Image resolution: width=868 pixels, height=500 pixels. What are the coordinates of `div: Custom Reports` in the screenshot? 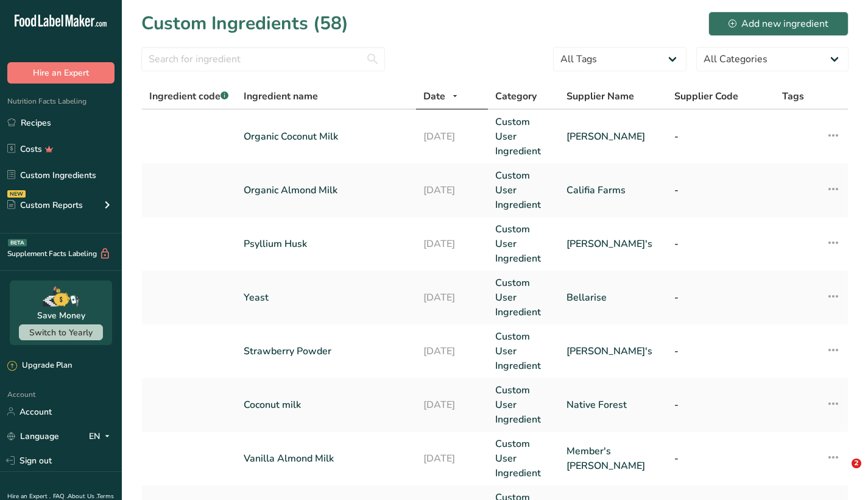 It's located at (45, 205).